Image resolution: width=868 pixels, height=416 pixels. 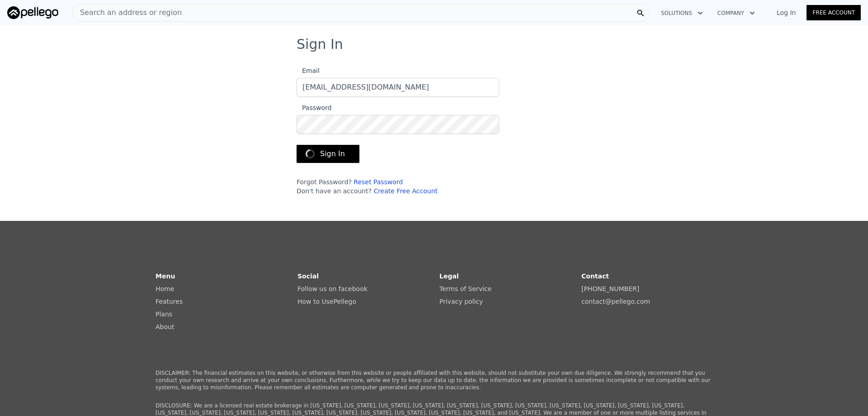 I want to click on a: How to UsePellego, so click(x=327, y=301).